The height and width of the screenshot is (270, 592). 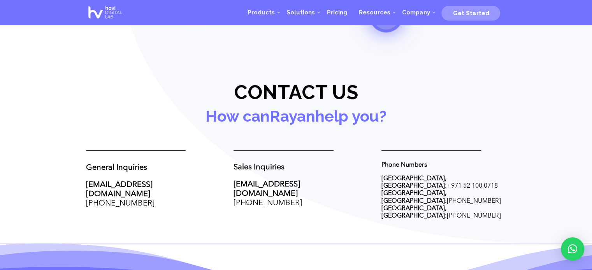 I want to click on a: Get Started, so click(x=470, y=12).